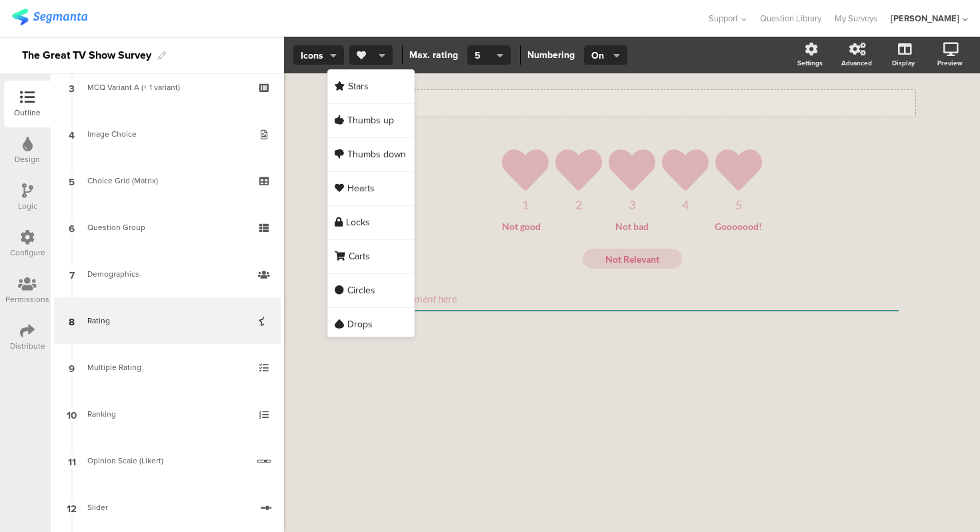  What do you see at coordinates (167, 181) in the screenshot?
I see `div: Choice Grid (Matrix)` at bounding box center [167, 181].